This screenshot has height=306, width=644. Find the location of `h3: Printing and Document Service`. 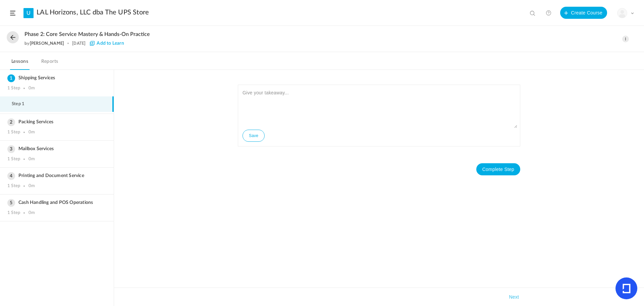

h3: Printing and Document Service is located at coordinates (57, 176).